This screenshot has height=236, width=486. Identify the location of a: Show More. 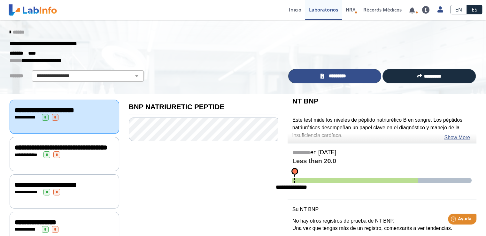
(457, 138).